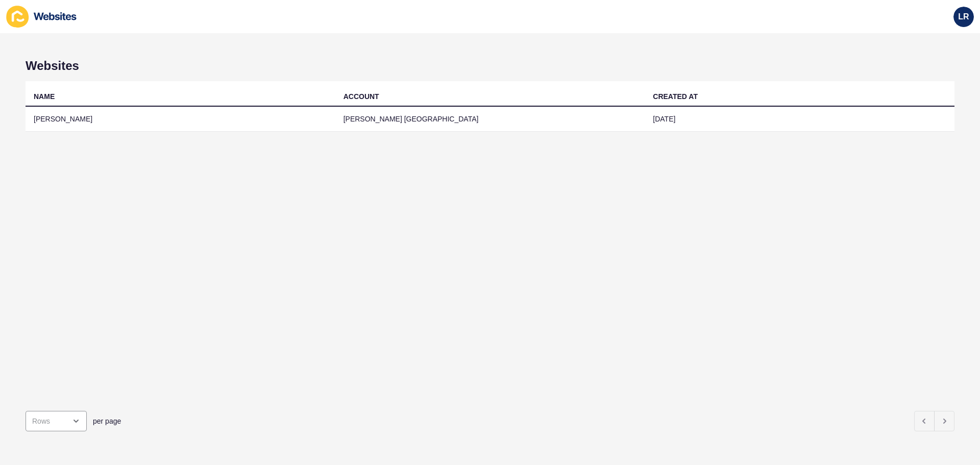  I want to click on div: CREATED AT, so click(676, 97).